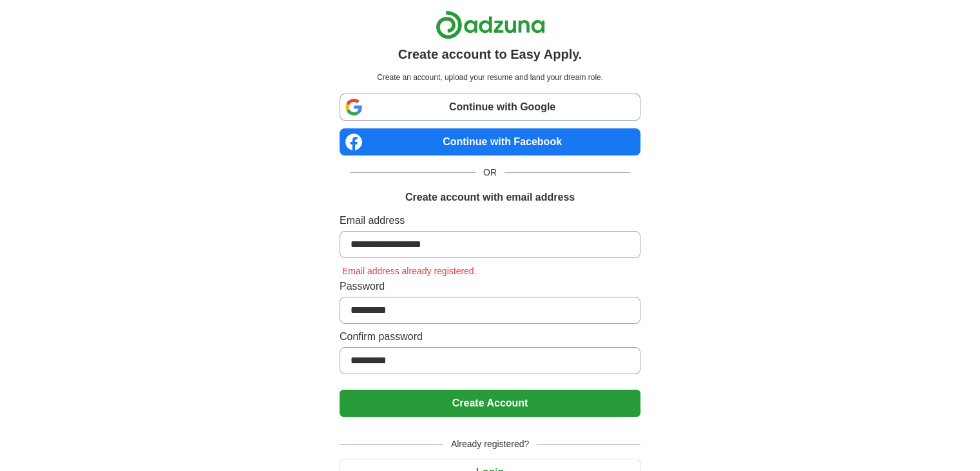 The height and width of the screenshot is (471, 980). What do you see at coordinates (490, 403) in the screenshot?
I see `button: Create Account` at bounding box center [490, 403].